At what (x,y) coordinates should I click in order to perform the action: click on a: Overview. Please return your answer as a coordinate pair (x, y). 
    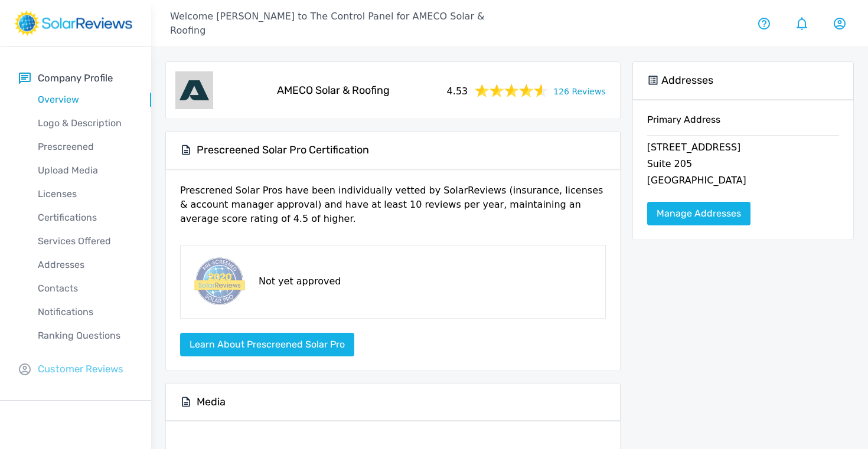
    Looking at the image, I should click on (85, 99).